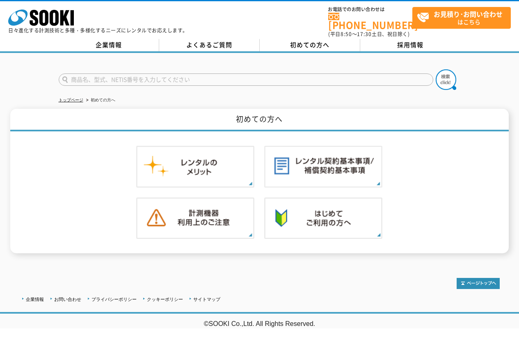 The height and width of the screenshot is (351, 519). What do you see at coordinates (209, 45) in the screenshot?
I see `a: よくあるご質問` at bounding box center [209, 45].